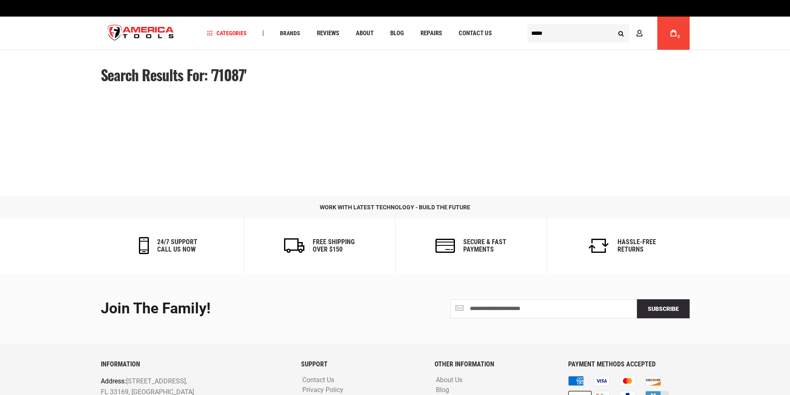 The width and height of the screenshot is (790, 395). What do you see at coordinates (174, 75) in the screenshot?
I see `span: Search results for: '71087'` at bounding box center [174, 75].